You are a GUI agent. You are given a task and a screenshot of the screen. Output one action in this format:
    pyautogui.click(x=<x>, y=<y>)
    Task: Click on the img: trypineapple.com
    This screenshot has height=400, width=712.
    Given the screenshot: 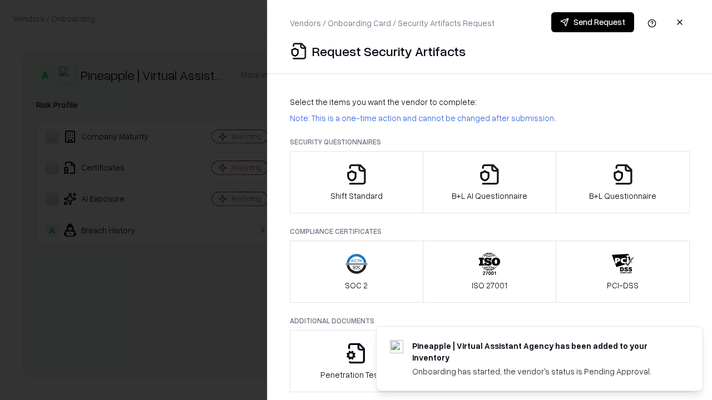 What is the action you would take?
    pyautogui.click(x=396, y=347)
    